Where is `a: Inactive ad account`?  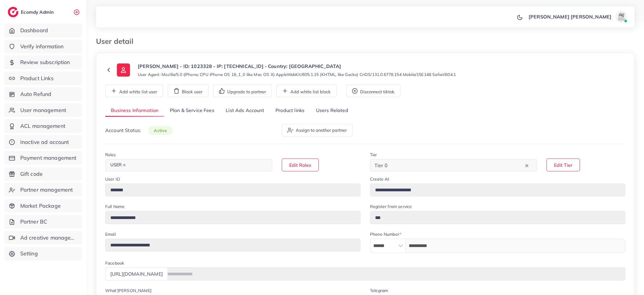
a: Inactive ad account is located at coordinates (44, 142).